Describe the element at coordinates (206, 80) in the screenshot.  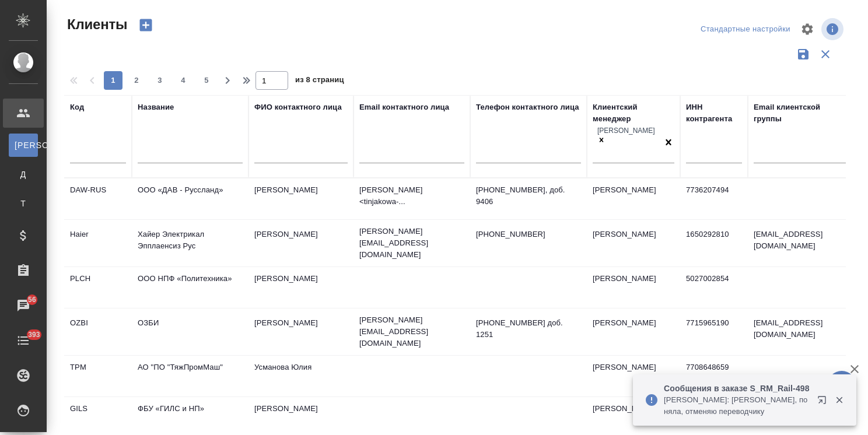
I see `button: 5` at that location.